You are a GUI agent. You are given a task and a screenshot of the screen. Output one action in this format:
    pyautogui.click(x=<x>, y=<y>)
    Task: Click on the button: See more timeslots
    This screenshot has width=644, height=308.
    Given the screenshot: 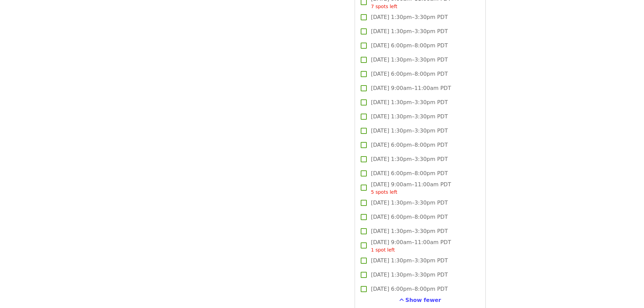 What is the action you would take?
    pyautogui.click(x=420, y=300)
    